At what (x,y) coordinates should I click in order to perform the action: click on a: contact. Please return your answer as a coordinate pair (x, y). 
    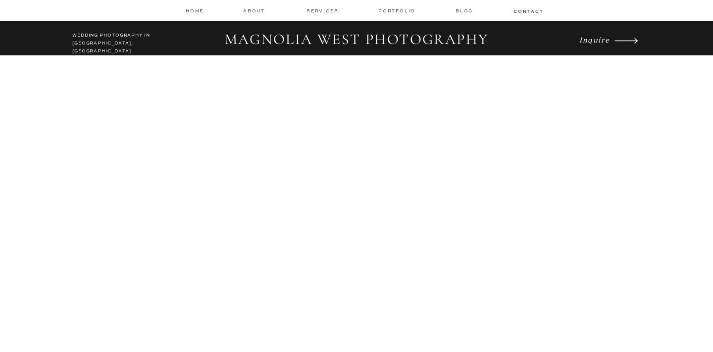
    Looking at the image, I should click on (528, 11).